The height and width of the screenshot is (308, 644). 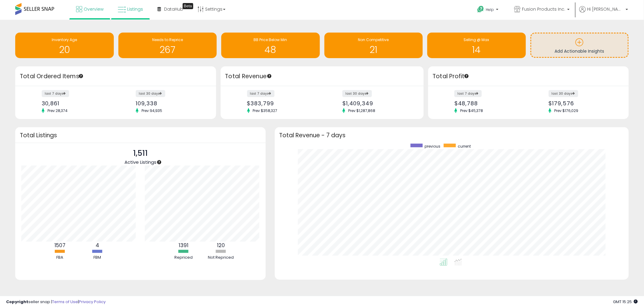 What do you see at coordinates (490, 103) in the screenshot?
I see `div: $48,788` at bounding box center [490, 103].